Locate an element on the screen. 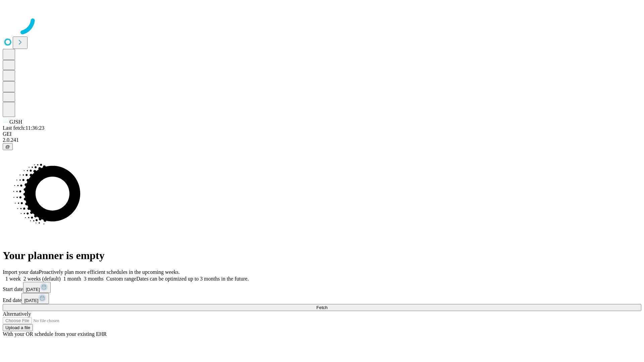  span: With your OR schedule from your existing EHR is located at coordinates (55, 334).